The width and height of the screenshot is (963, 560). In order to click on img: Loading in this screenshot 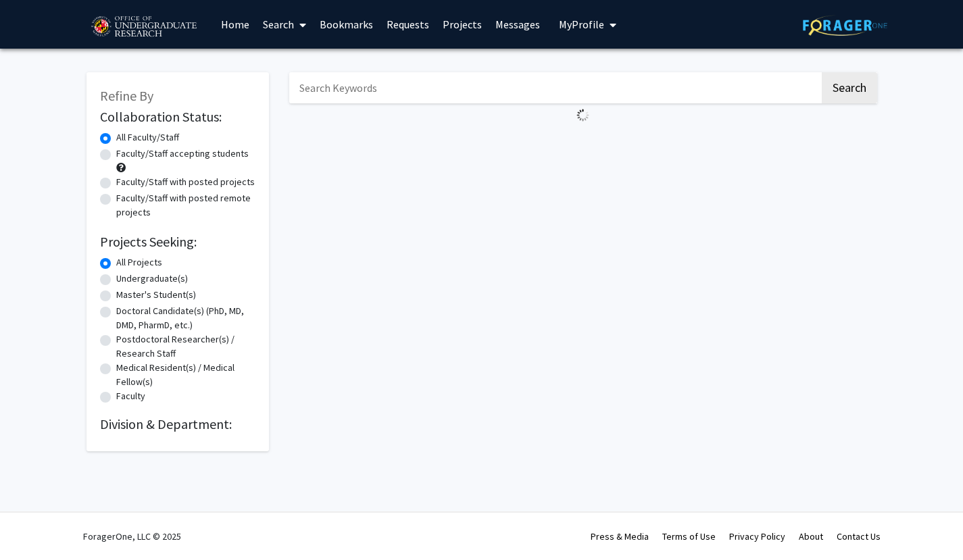, I will do `click(583, 115)`.